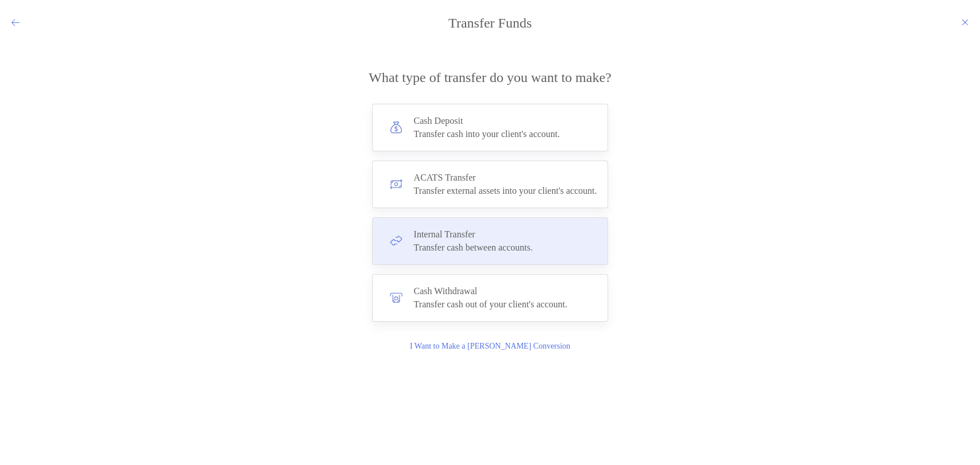 This screenshot has width=980, height=465. I want to click on h4: Internal Transfer, so click(473, 235).